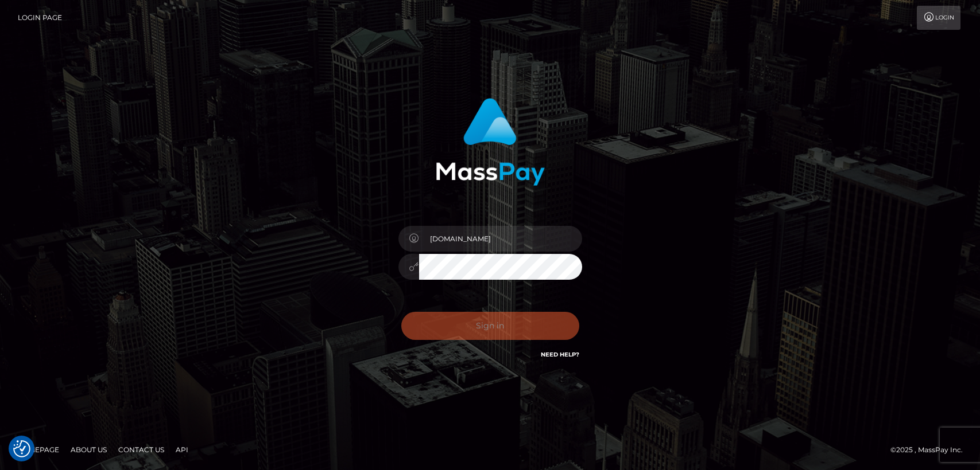  Describe the element at coordinates (89, 450) in the screenshot. I see `a: About Us` at that location.